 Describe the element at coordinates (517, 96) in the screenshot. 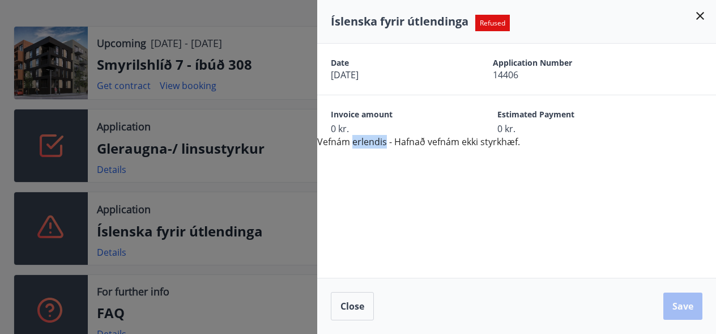

I see `div: Vefnám erlendis - Hafnað vefnám ekki styrkhæf.` at that location.